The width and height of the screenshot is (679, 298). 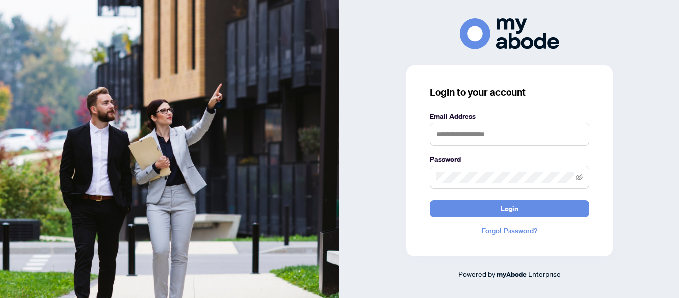 What do you see at coordinates (510, 209) in the screenshot?
I see `span: Login` at bounding box center [510, 209].